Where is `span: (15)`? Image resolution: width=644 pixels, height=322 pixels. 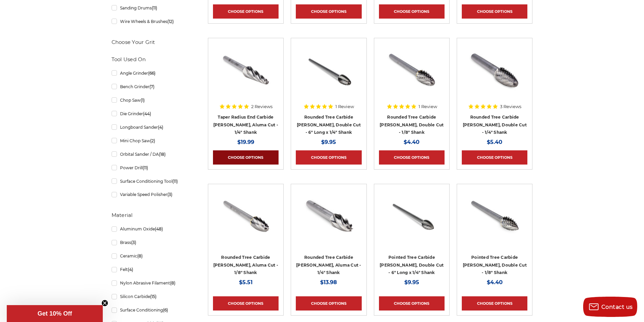
span: (15) is located at coordinates (153, 296).